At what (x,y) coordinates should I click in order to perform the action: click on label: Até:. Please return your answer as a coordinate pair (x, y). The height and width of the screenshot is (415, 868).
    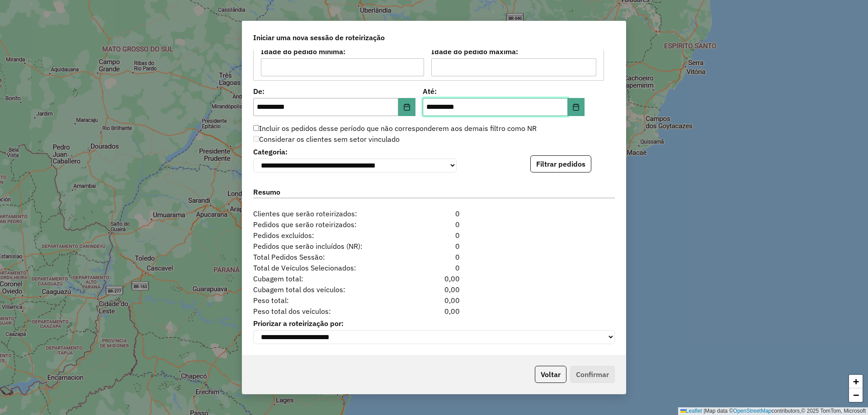
    Looking at the image, I should click on (503, 91).